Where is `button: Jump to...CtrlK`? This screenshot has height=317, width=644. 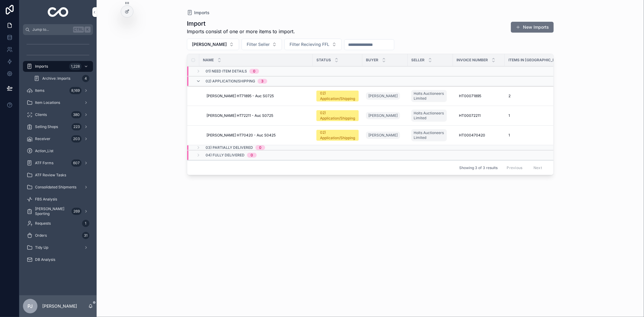 button: Jump to...CtrlK is located at coordinates (58, 30).